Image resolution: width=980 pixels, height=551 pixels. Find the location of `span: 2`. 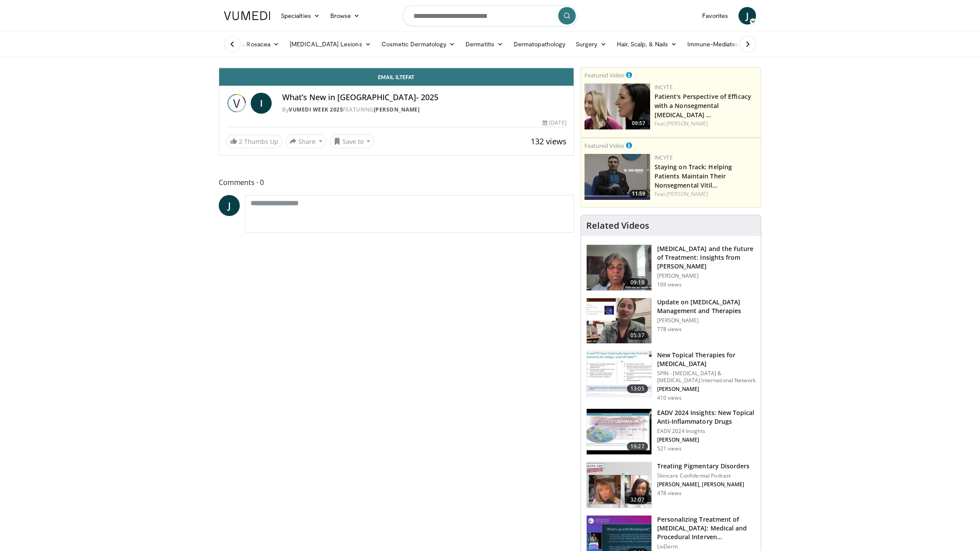

span: 2 is located at coordinates (241, 141).